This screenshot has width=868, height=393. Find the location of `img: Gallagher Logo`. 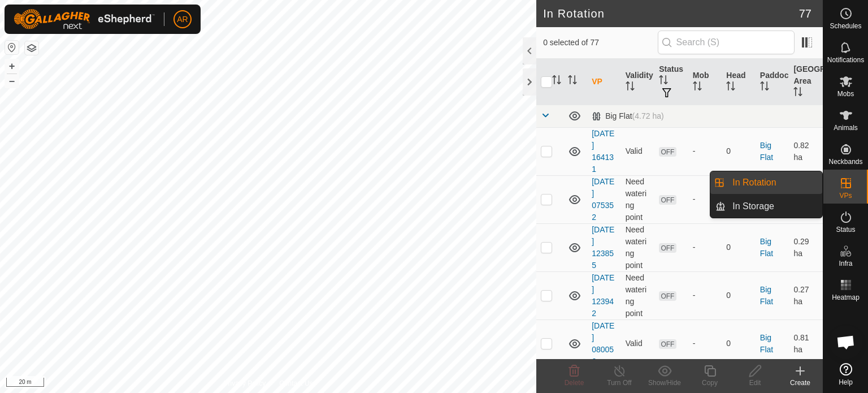

img: Gallagher Logo is located at coordinates (84, 19).